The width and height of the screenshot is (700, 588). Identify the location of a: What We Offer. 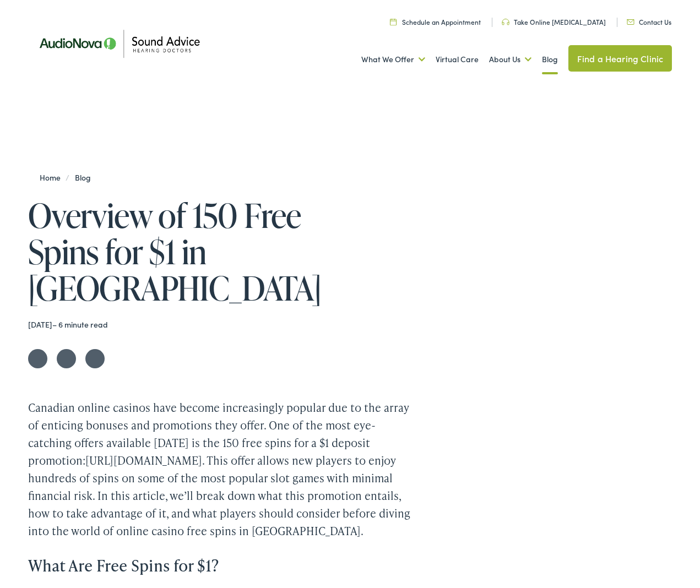
(393, 60).